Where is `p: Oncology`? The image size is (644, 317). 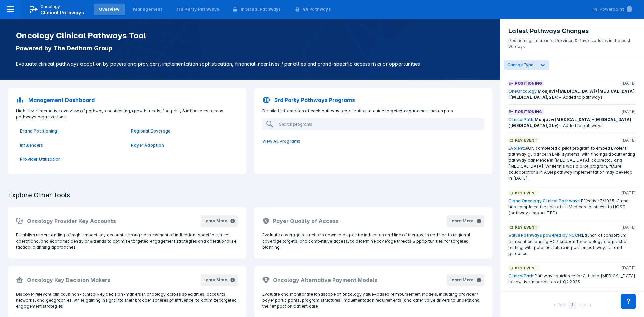
p: Oncology is located at coordinates (50, 7).